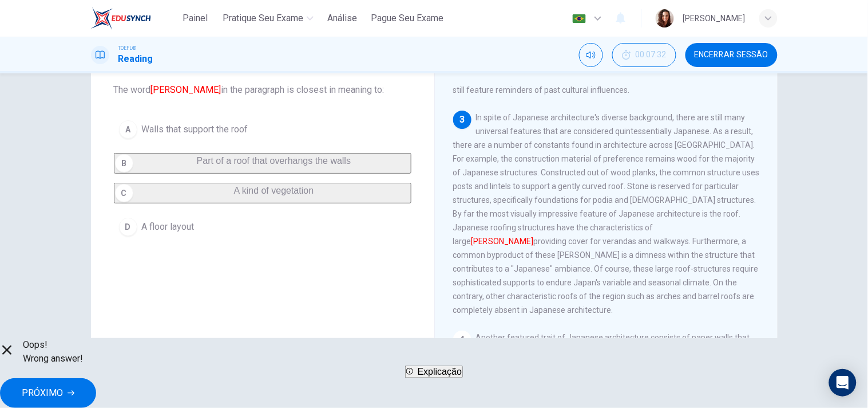 This screenshot has height=408, width=868. Describe the element at coordinates (591, 55) in the screenshot. I see `div: Silenciar` at that location.